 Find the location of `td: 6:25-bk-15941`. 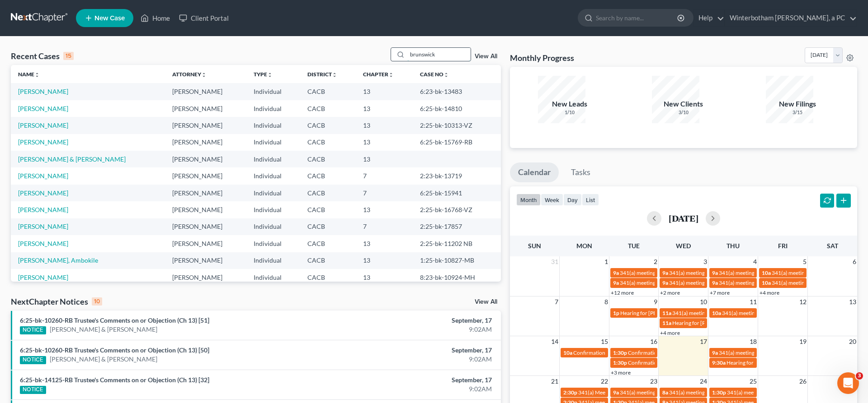

td: 6:25-bk-15941 is located at coordinates (457, 192).